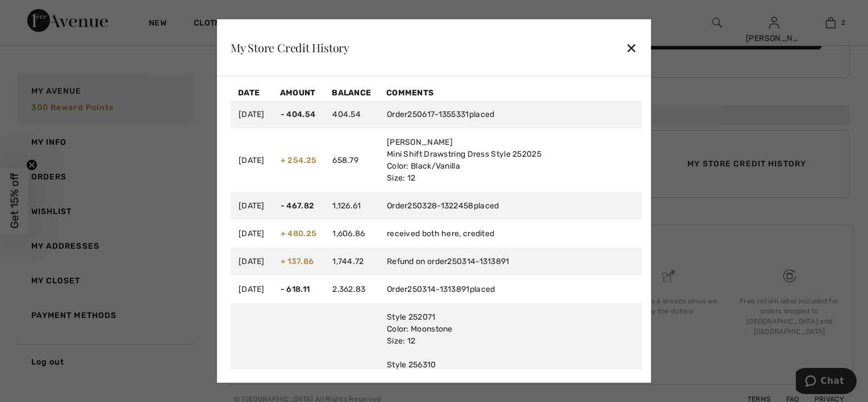 This screenshot has height=402, width=868. Describe the element at coordinates (352, 114) in the screenshot. I see `td: 404.54` at that location.